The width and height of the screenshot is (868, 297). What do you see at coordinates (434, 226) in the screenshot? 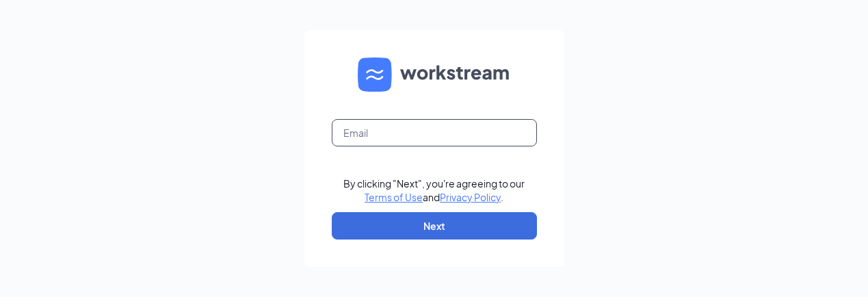
I see `button: Next` at bounding box center [434, 226].